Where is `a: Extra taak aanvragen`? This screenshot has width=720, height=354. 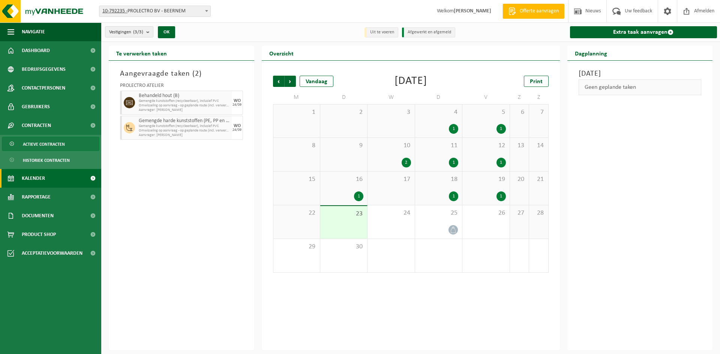 a: Extra taak aanvragen is located at coordinates (643, 32).